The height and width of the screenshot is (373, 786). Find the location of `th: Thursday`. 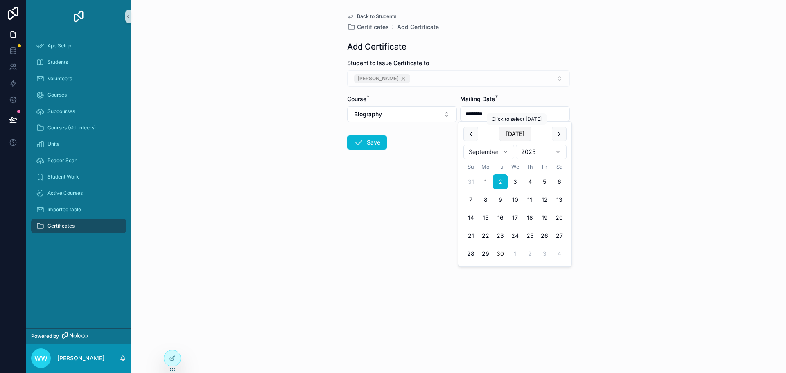

th: Thursday is located at coordinates (530, 167).